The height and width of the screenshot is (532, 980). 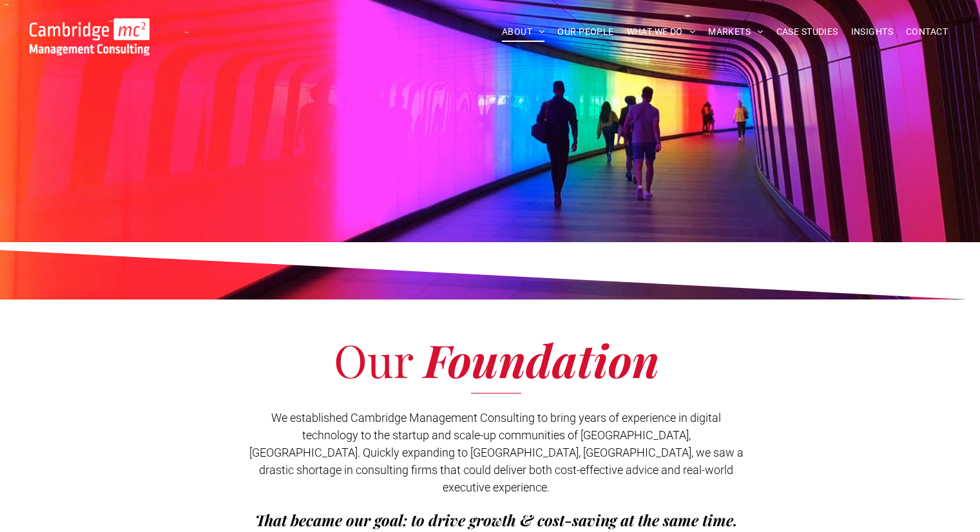 I want to click on a: INSIGHTS, so click(x=872, y=31).